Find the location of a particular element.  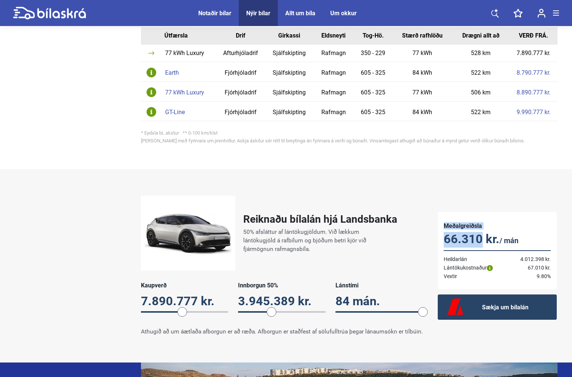

div: Girkassi is located at coordinates (290, 36).